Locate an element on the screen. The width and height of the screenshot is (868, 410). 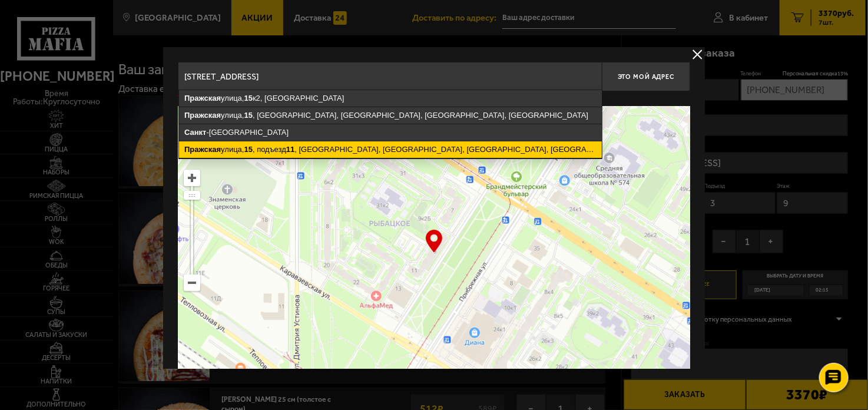
input: Введите адрес доставки is located at coordinates (390, 77).